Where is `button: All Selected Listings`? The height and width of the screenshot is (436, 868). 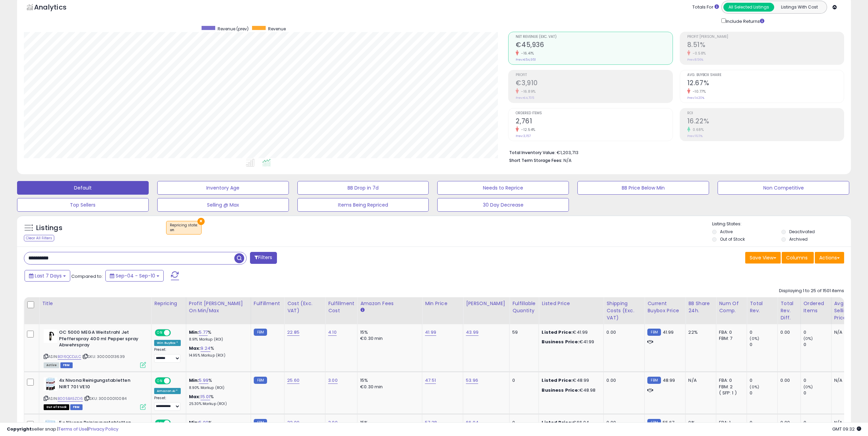 button: All Selected Listings is located at coordinates (749, 7).